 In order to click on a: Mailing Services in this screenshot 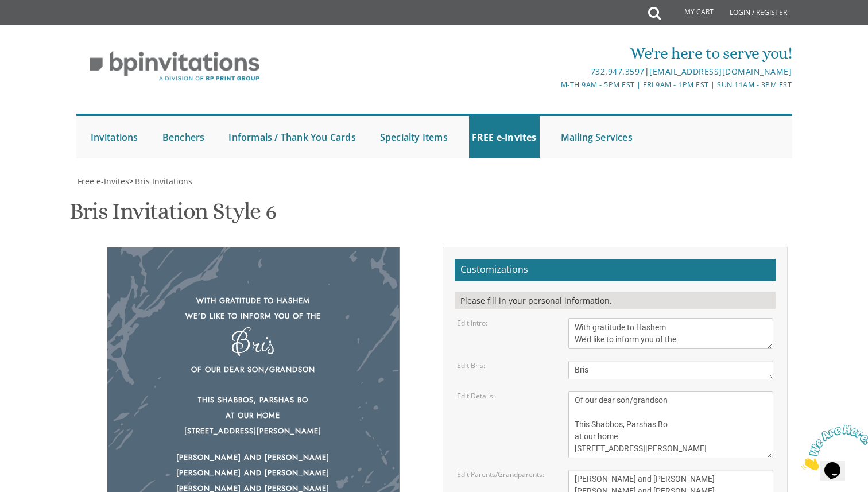, I will do `click(597, 137)`.